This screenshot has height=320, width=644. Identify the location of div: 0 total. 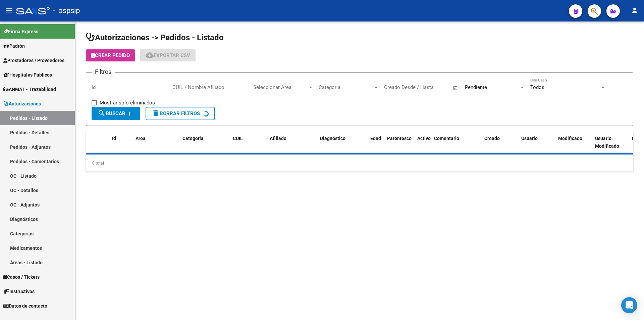
(360, 163).